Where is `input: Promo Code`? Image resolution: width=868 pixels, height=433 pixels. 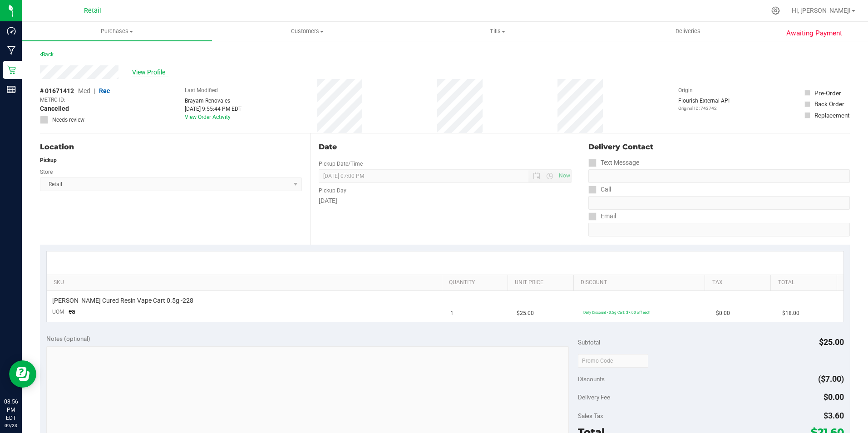
input: Promo Code is located at coordinates (613, 361).